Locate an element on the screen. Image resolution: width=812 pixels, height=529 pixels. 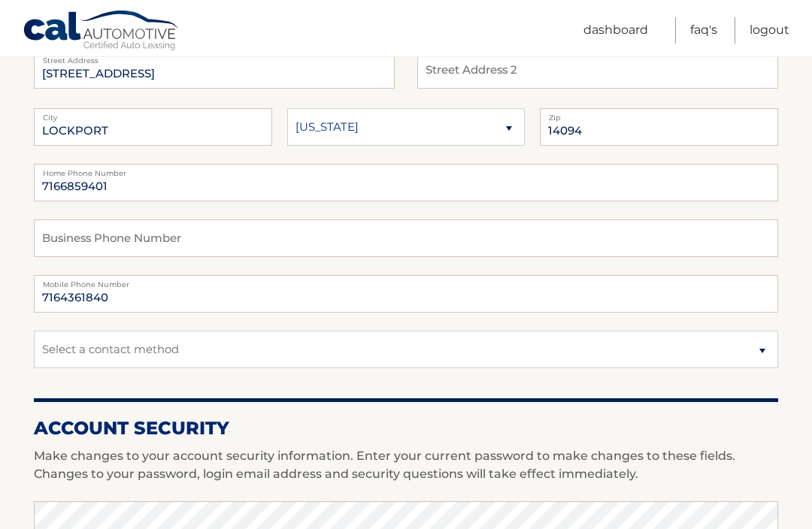
a: Cal Automotive is located at coordinates (101, 32).